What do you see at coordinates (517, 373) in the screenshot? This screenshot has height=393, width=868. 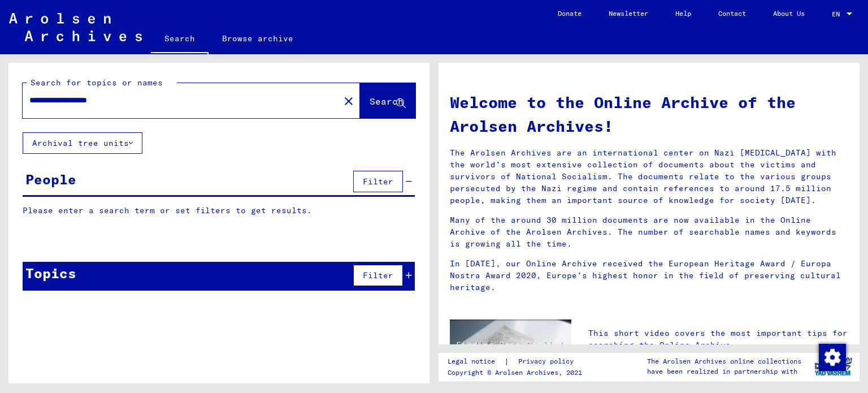 I see `p: Copyright © Arolsen Archives, 2021` at bounding box center [517, 373].